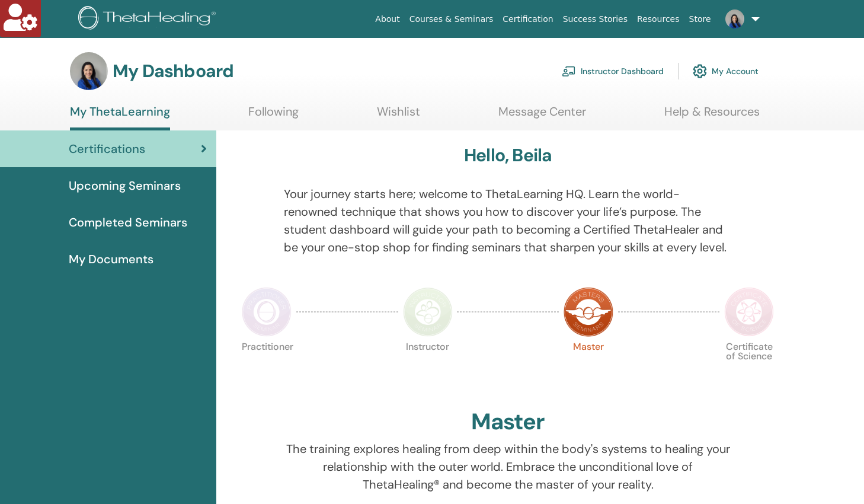  Describe the element at coordinates (387, 19) in the screenshot. I see `a: About` at that location.